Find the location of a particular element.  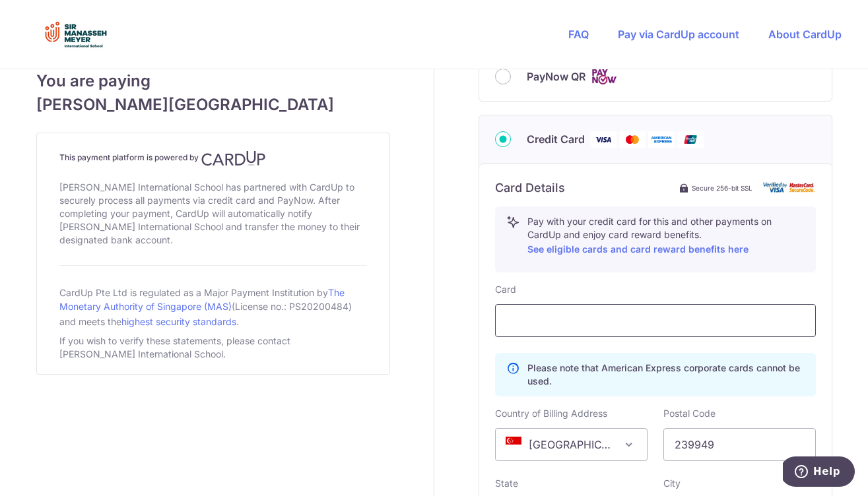

img: American Express is located at coordinates (662, 139).